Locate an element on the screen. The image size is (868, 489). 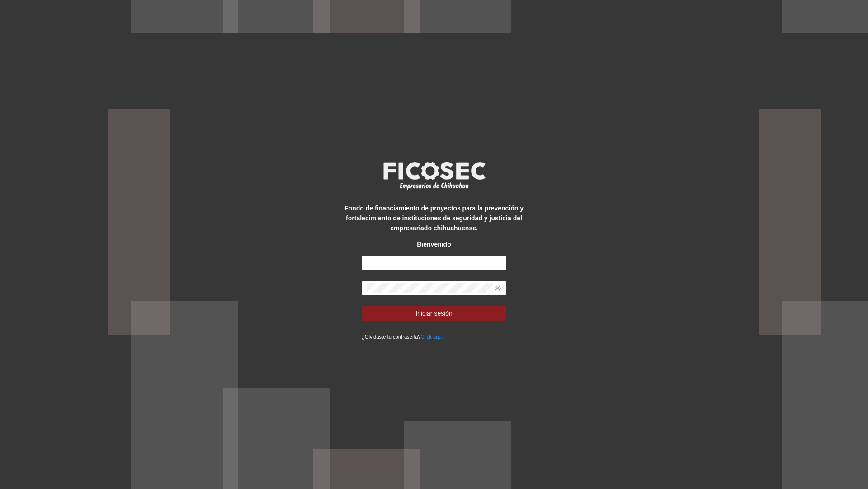
a: Click aqui is located at coordinates (431, 337).